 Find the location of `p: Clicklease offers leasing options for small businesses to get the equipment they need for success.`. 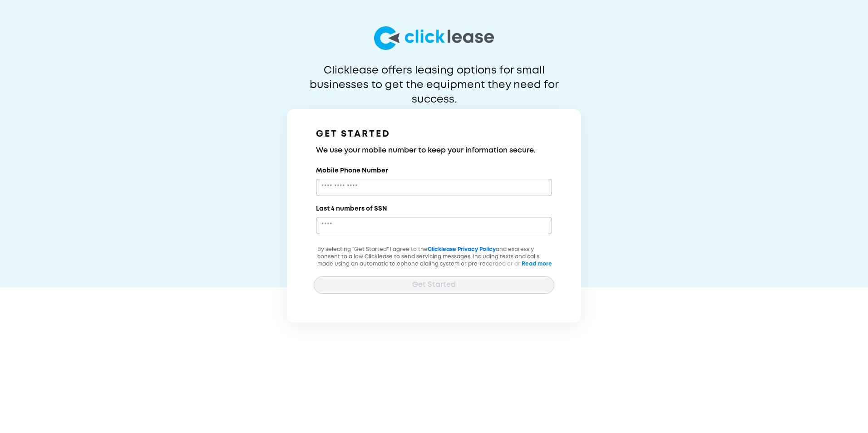

p: Clicklease offers leasing options for small businesses to get the equipment they need for success. is located at coordinates (434, 78).